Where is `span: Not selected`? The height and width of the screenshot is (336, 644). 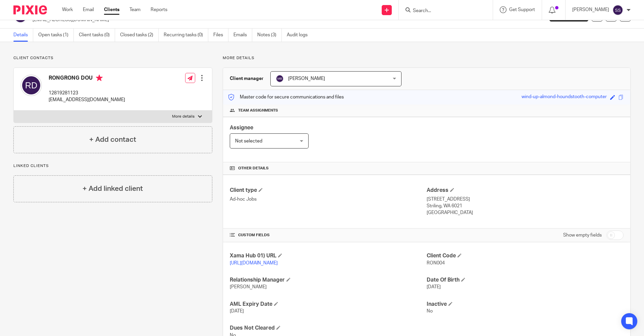
span: Not selected is located at coordinates (249, 141).